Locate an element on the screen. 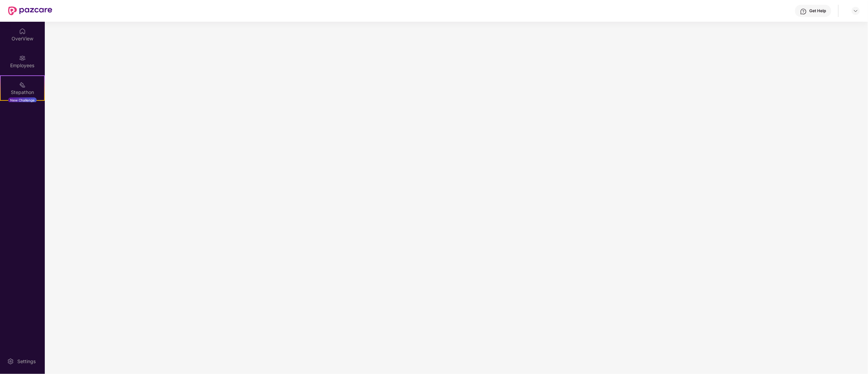 Image resolution: width=868 pixels, height=374 pixels. img: svg+xml;base64,PHN2ZyBpZD0iRHJvcGRvd24tMzJ4MzIiIHhtbG5zPSJodHRwOi8vd3d3LnczLm9yZy8yMDAwL3N2ZyIgd2... is located at coordinates (855, 11).